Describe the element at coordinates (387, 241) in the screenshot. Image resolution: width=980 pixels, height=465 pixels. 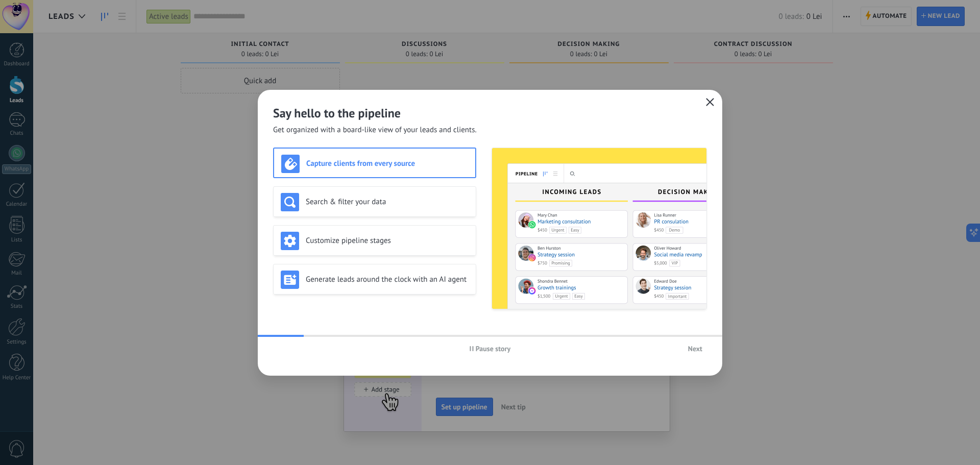
I see `h3: Customize pipeline stages` at that location.